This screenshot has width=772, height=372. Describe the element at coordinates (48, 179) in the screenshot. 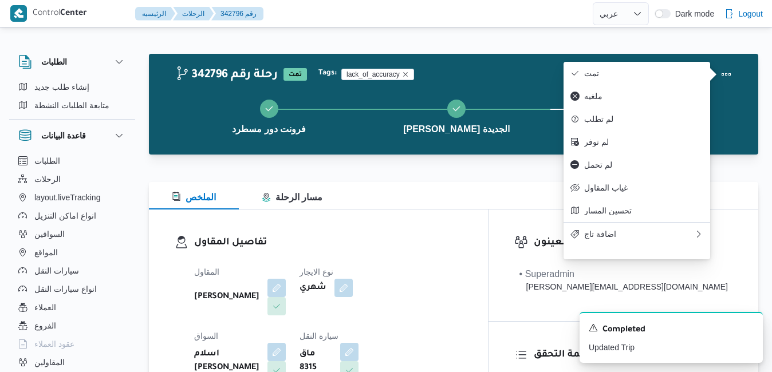

I see `span: الرحلات` at that location.